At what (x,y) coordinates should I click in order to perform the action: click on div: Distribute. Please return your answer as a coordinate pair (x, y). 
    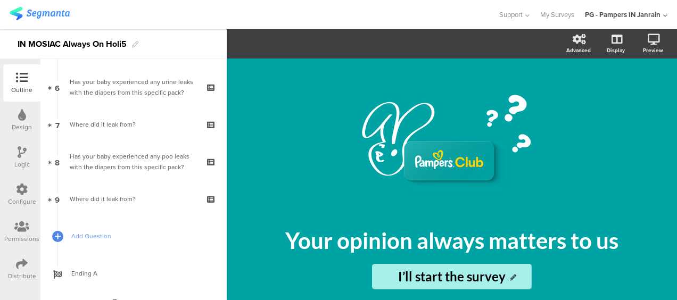
    Looking at the image, I should click on (22, 276).